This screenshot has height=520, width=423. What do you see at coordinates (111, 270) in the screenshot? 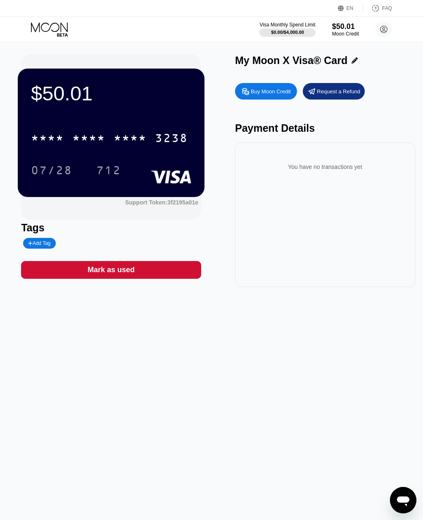
I see `div: Mark as used` at bounding box center [111, 270].